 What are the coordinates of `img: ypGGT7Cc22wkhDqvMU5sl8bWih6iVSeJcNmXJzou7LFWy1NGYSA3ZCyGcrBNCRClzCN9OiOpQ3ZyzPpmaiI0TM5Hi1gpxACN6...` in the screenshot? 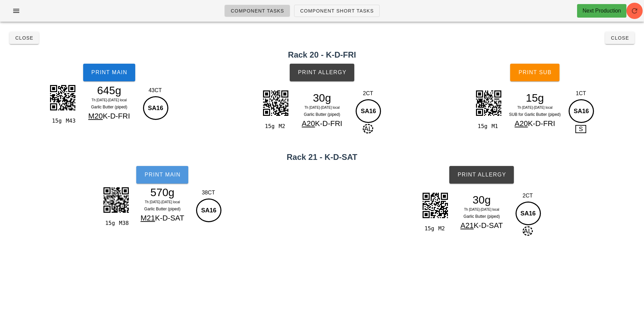 It's located at (116, 200).